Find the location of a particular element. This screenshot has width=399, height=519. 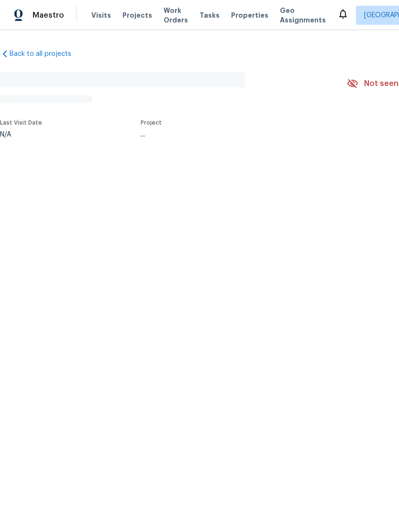

span: Work Orders is located at coordinates (175, 15).